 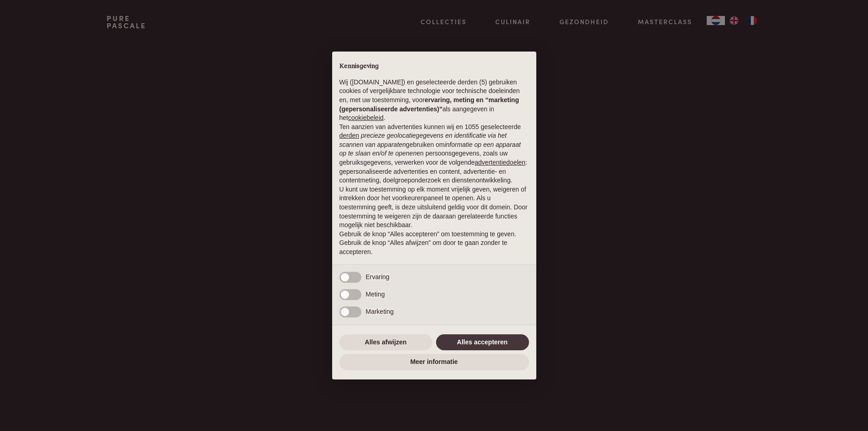 What do you see at coordinates (429, 104) in the screenshot?
I see `strong: ervaring, meting en “marketing (gepersonaliseerde advertenties)”` at bounding box center [429, 104].